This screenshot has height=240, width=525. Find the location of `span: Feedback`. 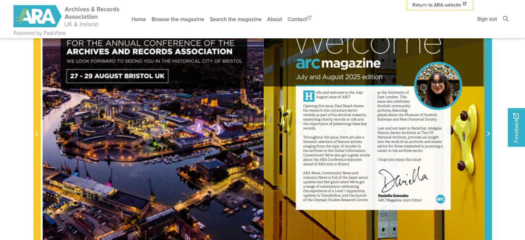

span: Feedback is located at coordinates (517, 127).